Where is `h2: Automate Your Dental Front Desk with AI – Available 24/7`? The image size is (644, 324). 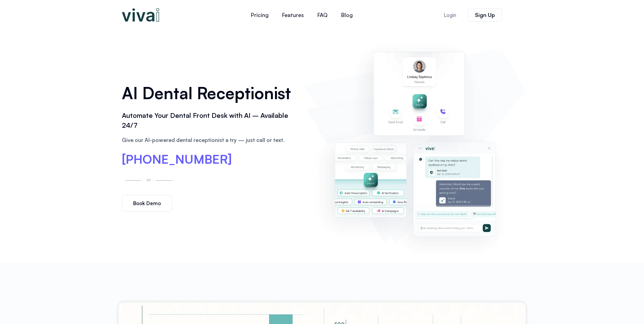 h2: Automate Your Dental Front Desk with AI – Available 24/7 is located at coordinates (209, 121).